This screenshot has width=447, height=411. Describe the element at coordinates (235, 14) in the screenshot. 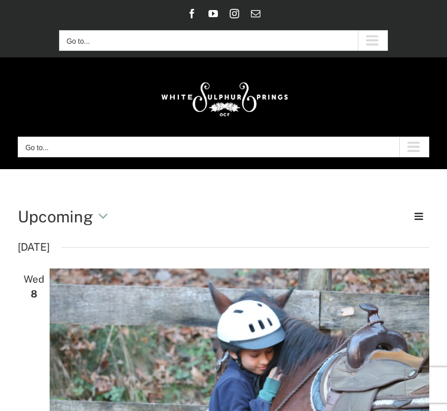

I see `a: Instagram` at that location.